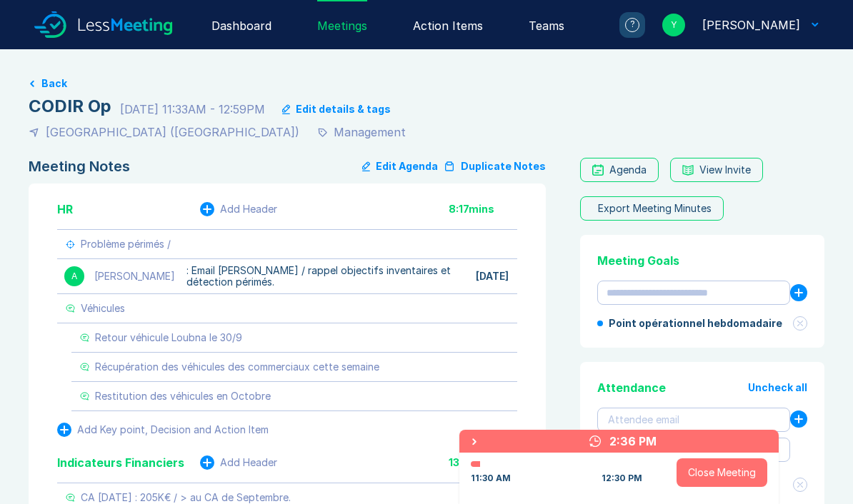  Describe the element at coordinates (237, 368) in the screenshot. I see `div: Récupération des véhicules des commerciaux cette semaine` at that location.